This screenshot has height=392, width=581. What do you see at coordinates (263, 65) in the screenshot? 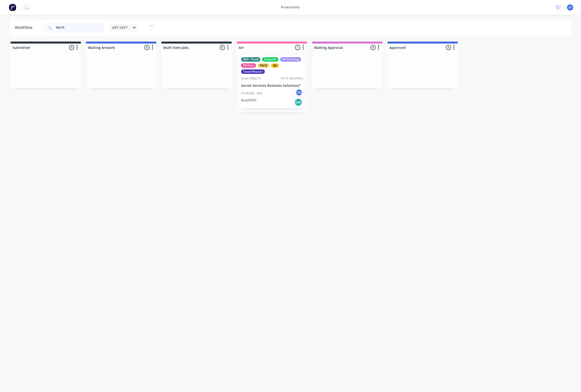
I see `div: PACK` at bounding box center [263, 65].